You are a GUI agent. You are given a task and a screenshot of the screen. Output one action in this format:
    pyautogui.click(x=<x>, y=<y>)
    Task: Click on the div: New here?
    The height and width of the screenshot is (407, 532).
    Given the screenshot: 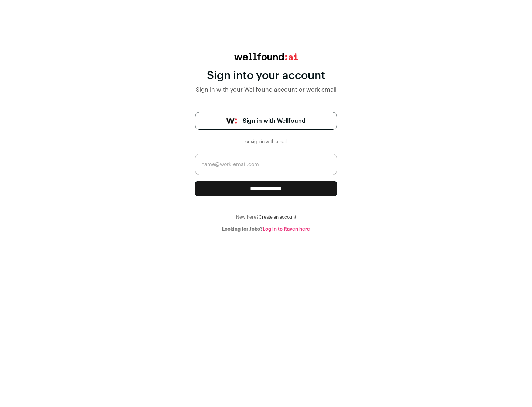 What is the action you would take?
    pyautogui.click(x=266, y=217)
    